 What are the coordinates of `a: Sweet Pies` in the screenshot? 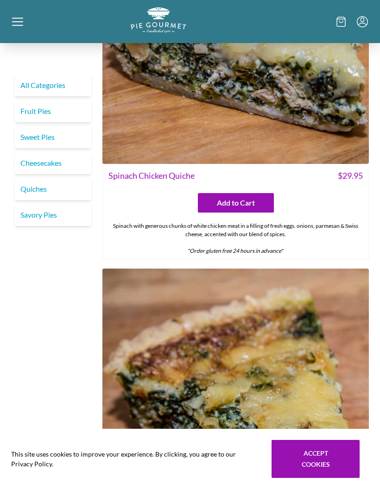 It's located at (53, 137).